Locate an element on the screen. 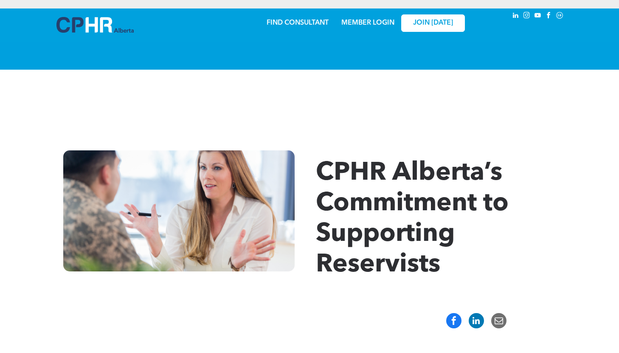 The image size is (619, 353). a: instagram is located at coordinates (526, 16).